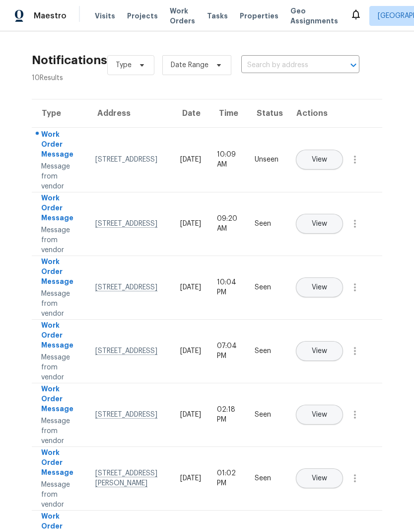 Image resolution: width=414 pixels, height=532 pixels. Describe the element at coordinates (267, 159) in the screenshot. I see `div: Unseen` at that location.